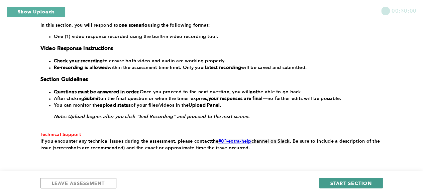  I want to click on li: Once you proceed to the next question, you will be able to go back., so click(217, 92).